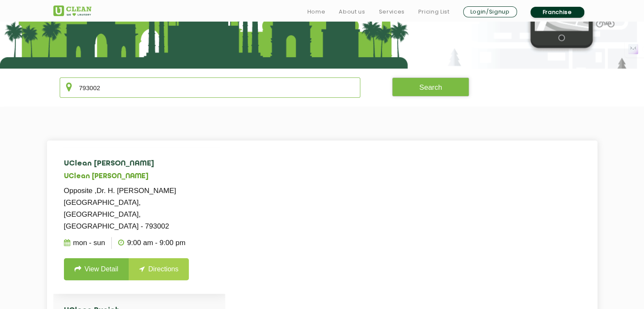 This screenshot has width=644, height=309. Describe the element at coordinates (152, 243) in the screenshot. I see `p: 9:00 AM - 9:00 PM` at that location.